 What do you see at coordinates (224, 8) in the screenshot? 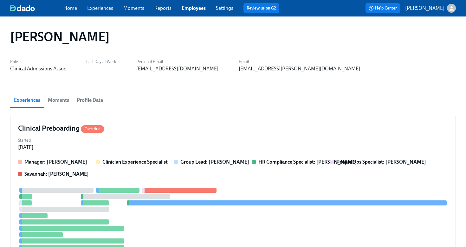
I see `a: Settings` at bounding box center [224, 8].